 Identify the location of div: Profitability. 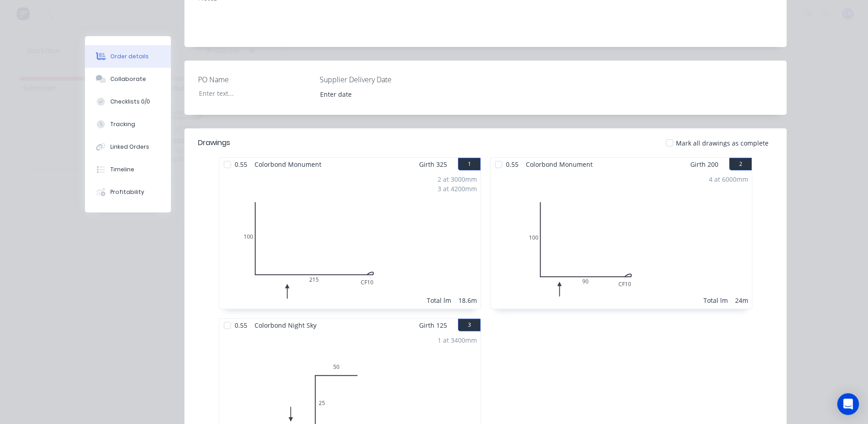
(127, 192).